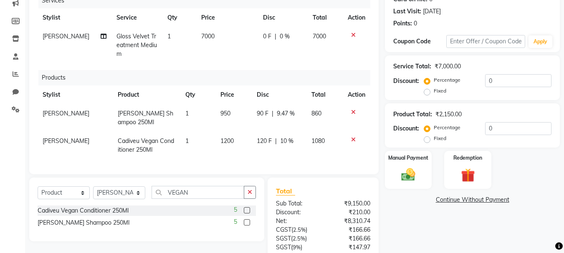  I want to click on div: ₹147.97, so click(350, 247).